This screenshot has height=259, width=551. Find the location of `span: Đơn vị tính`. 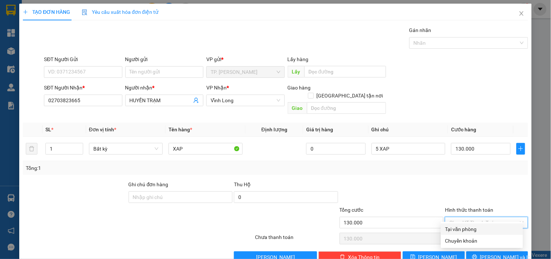

span: Đơn vị tính is located at coordinates (102, 129).